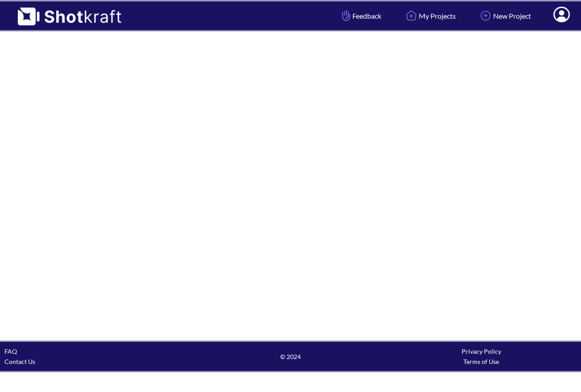 This screenshot has height=392, width=581. What do you see at coordinates (486, 16) in the screenshot?
I see `img: Add Icon` at bounding box center [486, 16].